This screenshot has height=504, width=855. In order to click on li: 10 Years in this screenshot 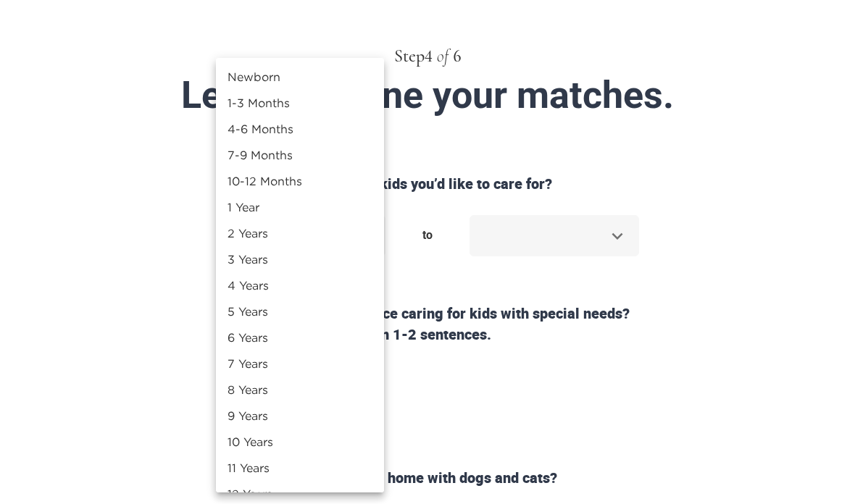, I will do `click(300, 441)`.